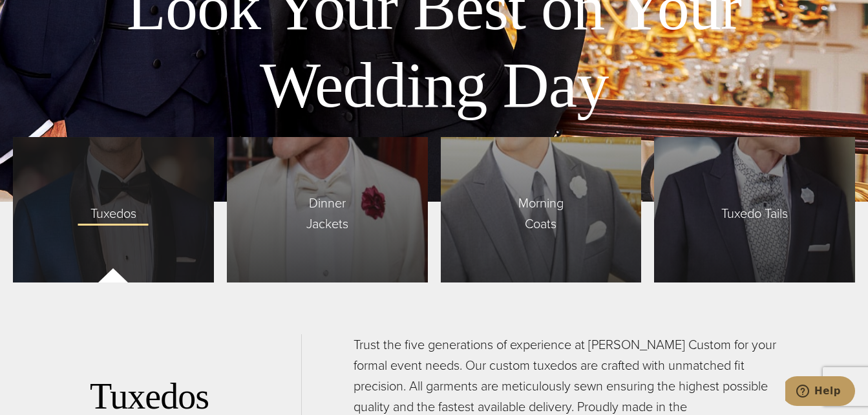 Image resolution: width=868 pixels, height=415 pixels. I want to click on span: Dinner Jackets, so click(326, 210).